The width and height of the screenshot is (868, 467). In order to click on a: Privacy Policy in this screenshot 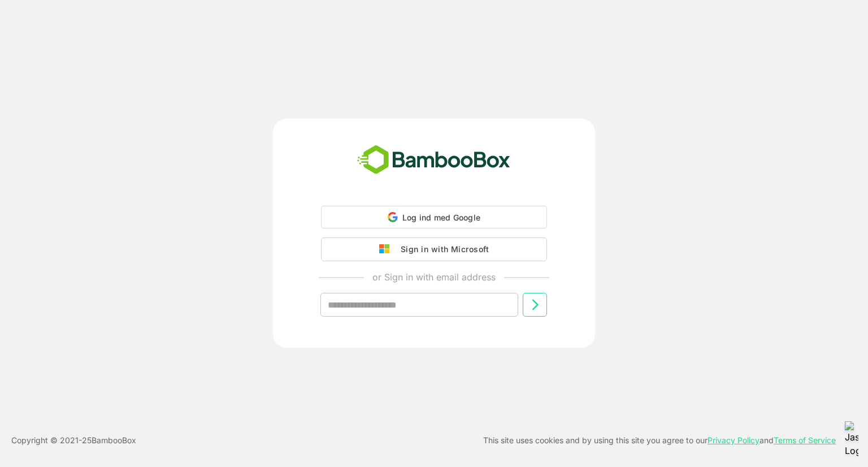, I will do `click(734, 440)`.